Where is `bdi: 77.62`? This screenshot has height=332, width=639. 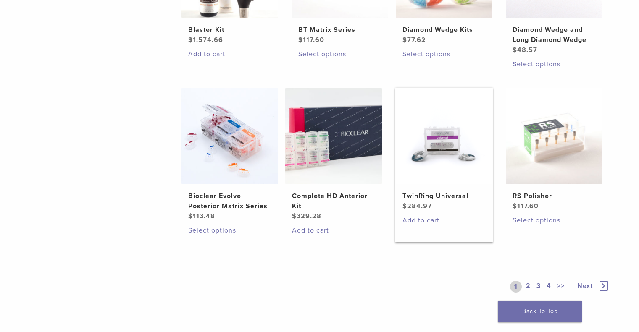
bdi: 77.62 is located at coordinates (414, 40).